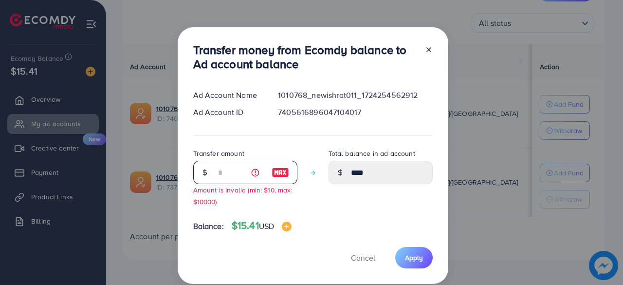  What do you see at coordinates (355, 112) in the screenshot?
I see `div: 7405616896047104017` at bounding box center [355, 112].